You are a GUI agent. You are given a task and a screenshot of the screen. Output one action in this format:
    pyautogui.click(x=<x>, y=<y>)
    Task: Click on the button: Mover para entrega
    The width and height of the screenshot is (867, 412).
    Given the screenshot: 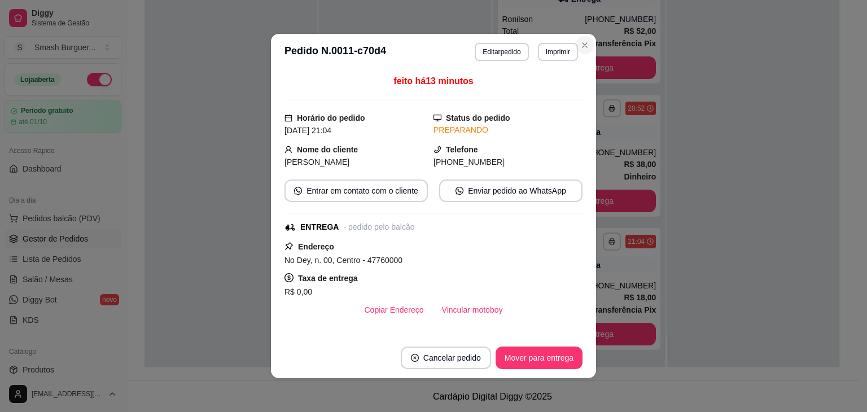 What is the action you would take?
    pyautogui.click(x=539, y=358)
    